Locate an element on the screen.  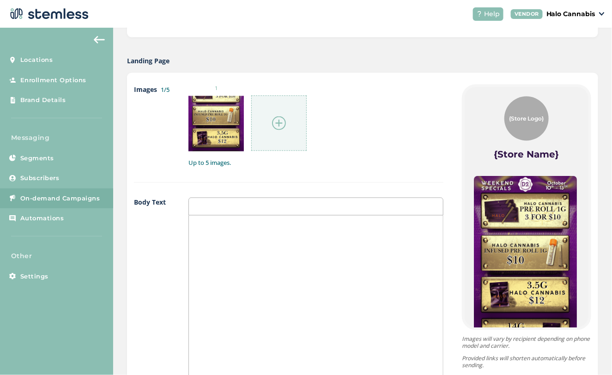
label: {Store Name} is located at coordinates (526, 155).